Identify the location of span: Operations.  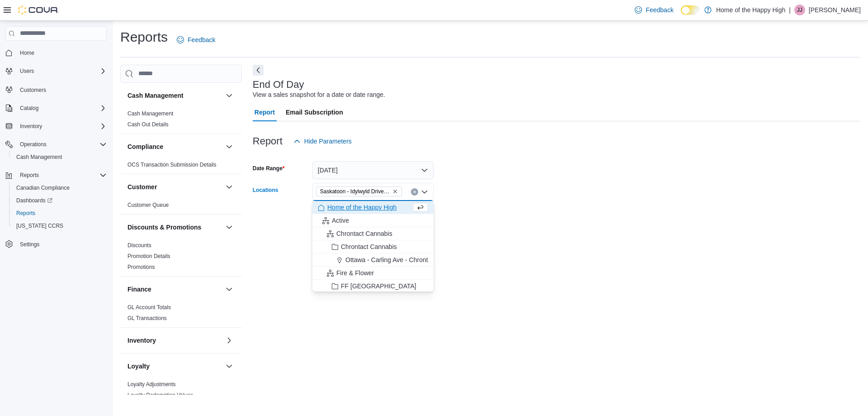
(62, 144).